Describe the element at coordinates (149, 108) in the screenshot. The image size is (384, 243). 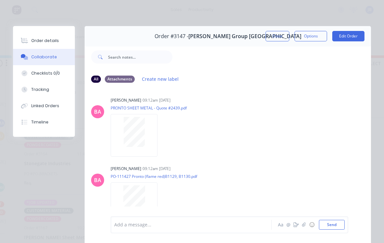
I see `p: PRONTO SHEET METAL - Quote #2439.pdf` at that location.